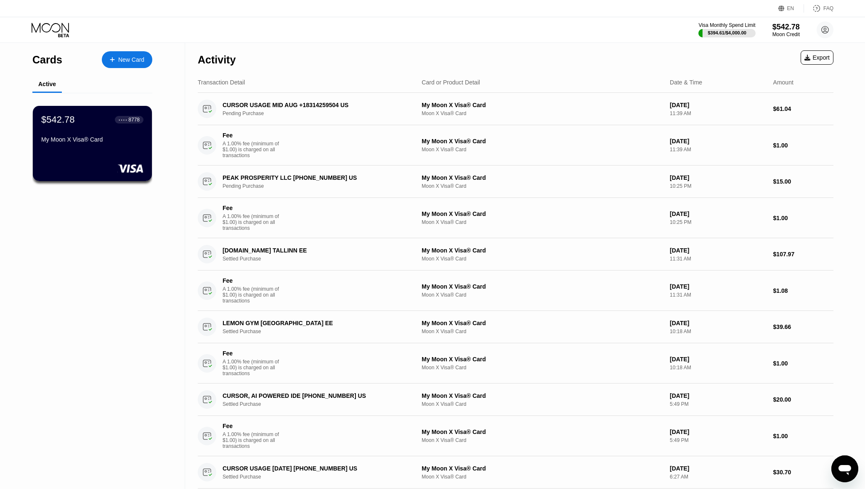 Image resolution: width=865 pixels, height=489 pixels. I want to click on div: $394.61 / $4,000.00, so click(727, 33).